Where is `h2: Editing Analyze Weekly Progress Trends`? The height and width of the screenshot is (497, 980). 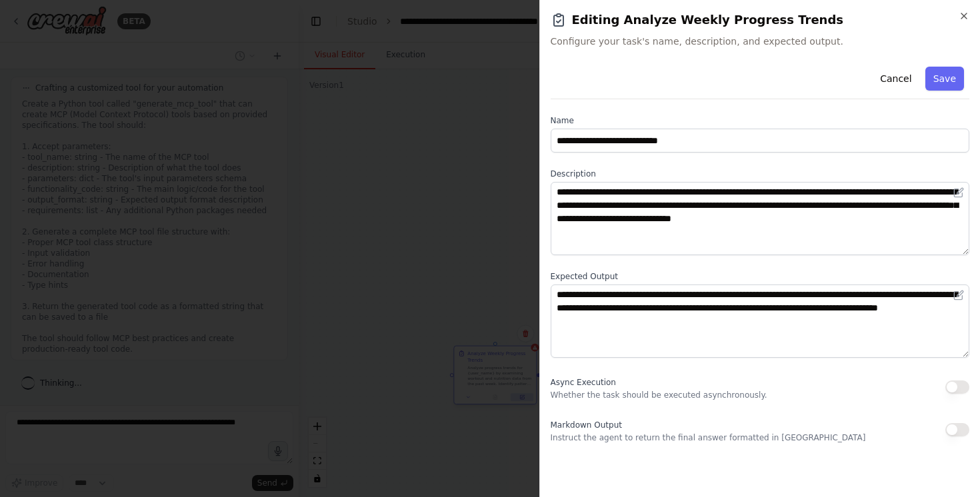 h2: Editing Analyze Weekly Progress Trends is located at coordinates (760, 20).